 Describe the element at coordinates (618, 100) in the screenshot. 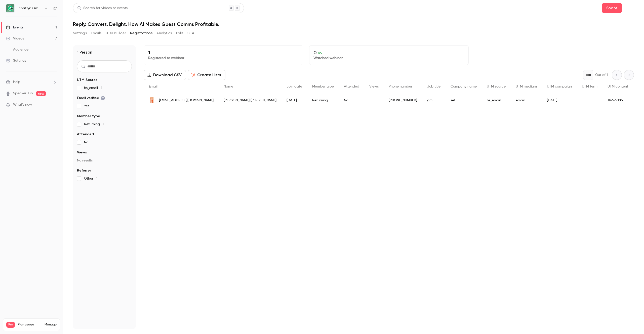

I see `div: 116529185` at that location.